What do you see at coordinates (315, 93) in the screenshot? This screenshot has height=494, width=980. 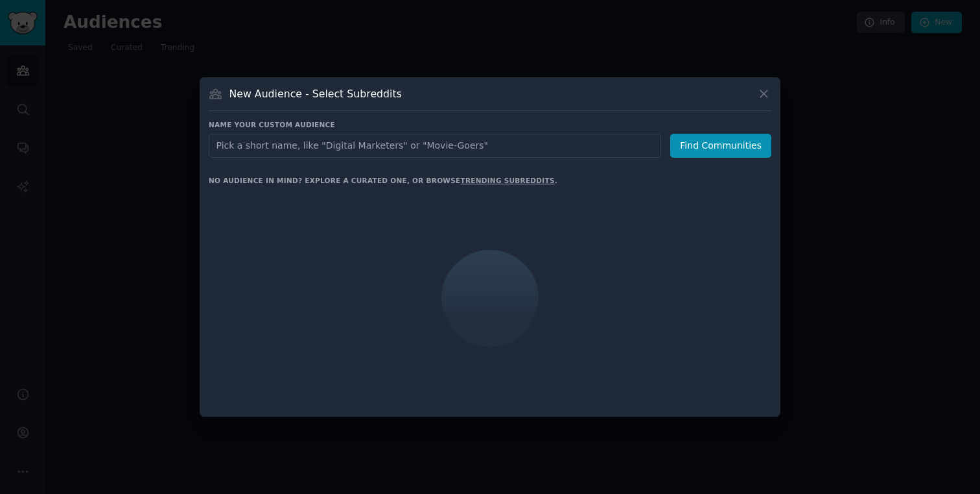 I see `h3: New Audience - Select Subreddits` at bounding box center [315, 93].